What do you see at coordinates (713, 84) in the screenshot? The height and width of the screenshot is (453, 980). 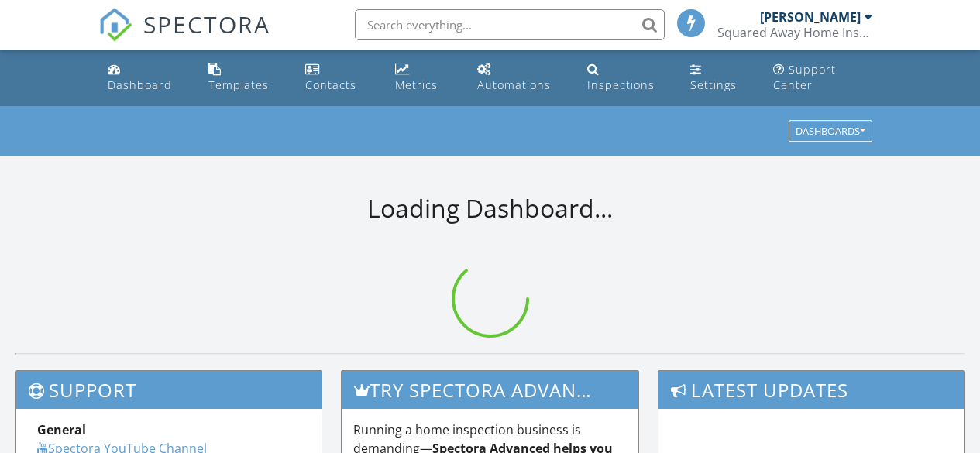 I see `div: Settings` at bounding box center [713, 84].